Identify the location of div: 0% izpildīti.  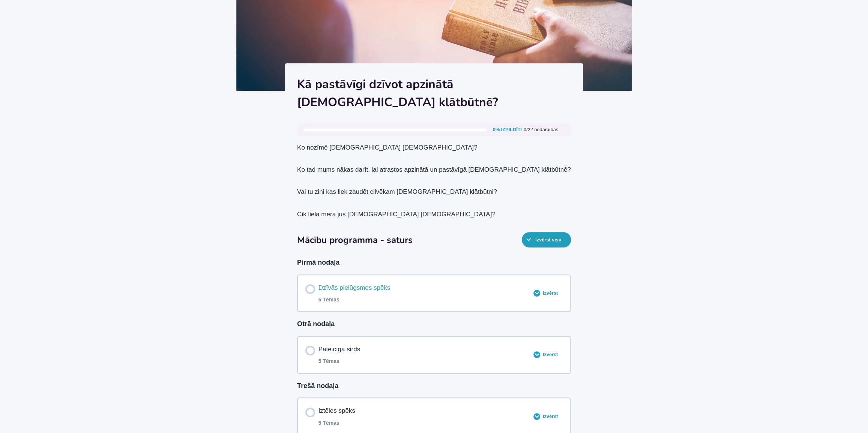
(507, 129).